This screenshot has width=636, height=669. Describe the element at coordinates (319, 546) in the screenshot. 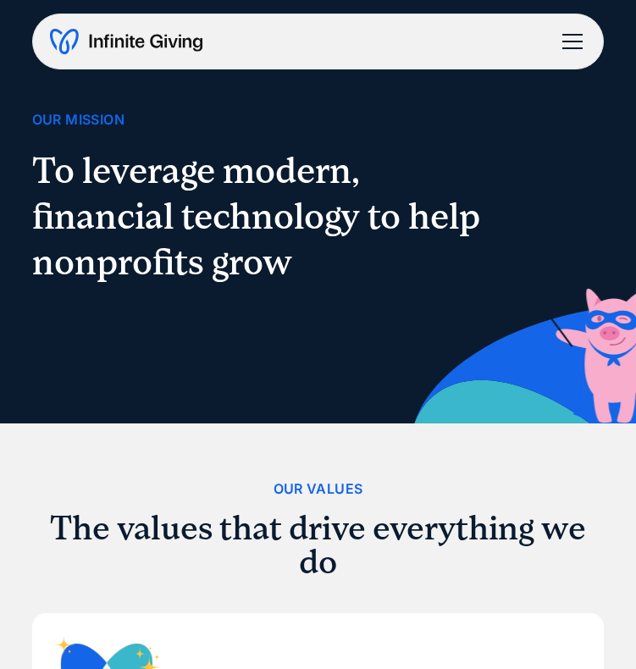

I see `h2: The values that drive everything we do` at that location.